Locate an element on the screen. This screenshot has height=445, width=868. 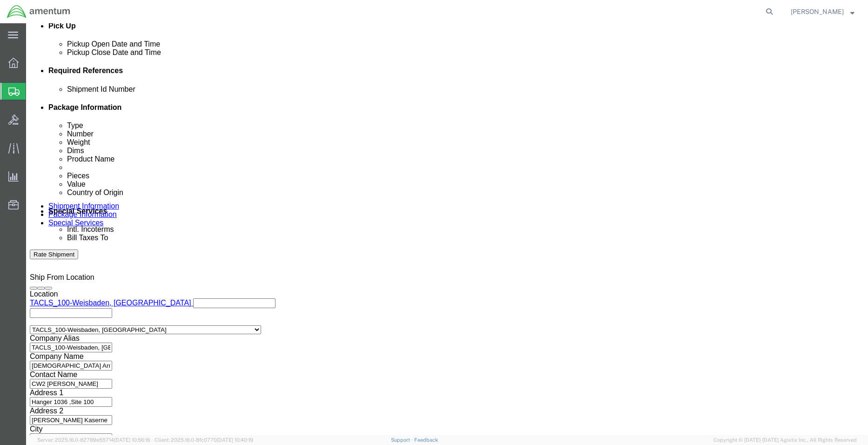
span: Server: 2025.16.0-82789e55714 is located at coordinates (93, 439).